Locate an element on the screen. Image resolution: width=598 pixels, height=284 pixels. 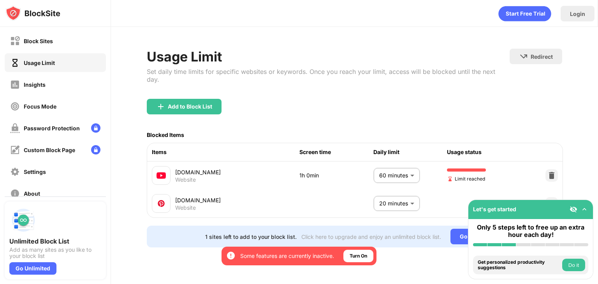
img: logo-blocksite.svg is located at coordinates (33, 13).